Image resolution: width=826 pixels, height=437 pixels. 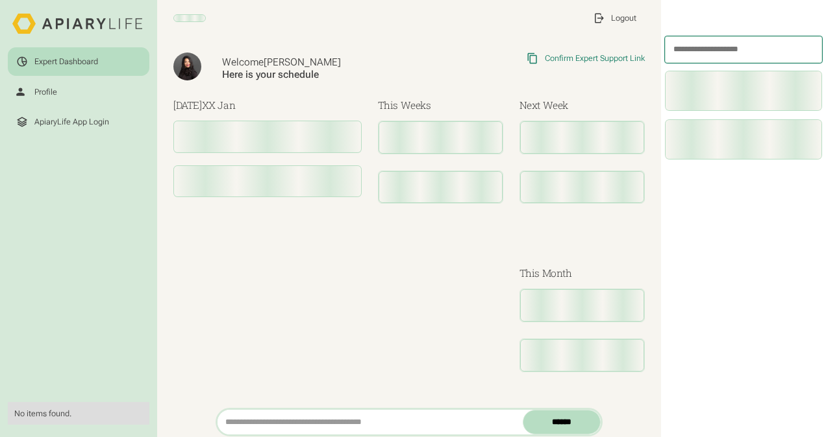 I want to click on div: No items found., so click(x=78, y=414).